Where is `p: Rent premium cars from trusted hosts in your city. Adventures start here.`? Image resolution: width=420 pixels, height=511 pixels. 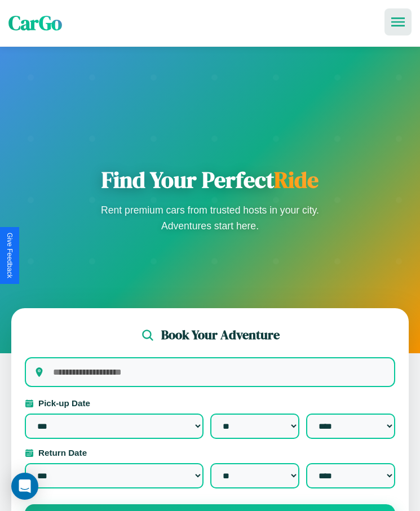 p: Rent premium cars from trusted hosts in your city. Adventures start here. is located at coordinates (210, 218).